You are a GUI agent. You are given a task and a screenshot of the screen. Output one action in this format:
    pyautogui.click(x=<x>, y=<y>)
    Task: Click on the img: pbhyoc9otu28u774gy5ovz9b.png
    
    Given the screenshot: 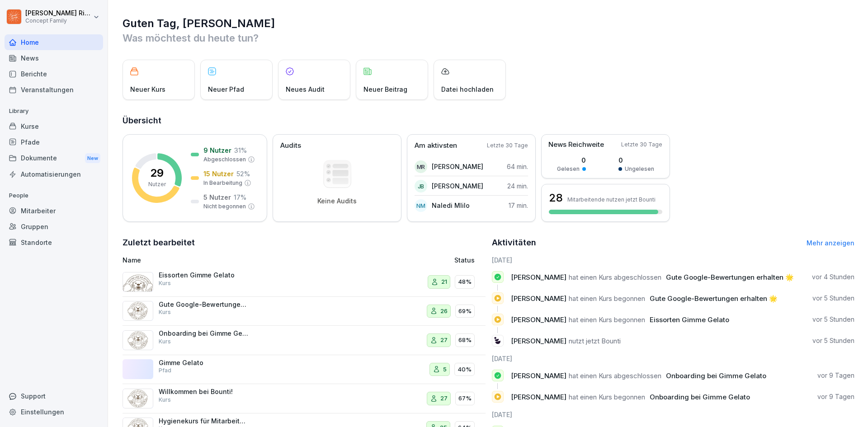 What is the action you would take?
    pyautogui.click(x=138, y=311)
    